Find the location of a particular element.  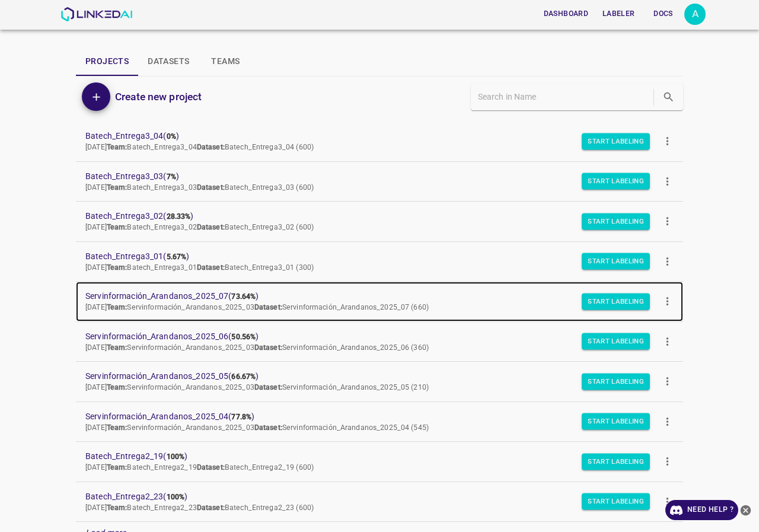

a: Labeler is located at coordinates (618, 14).